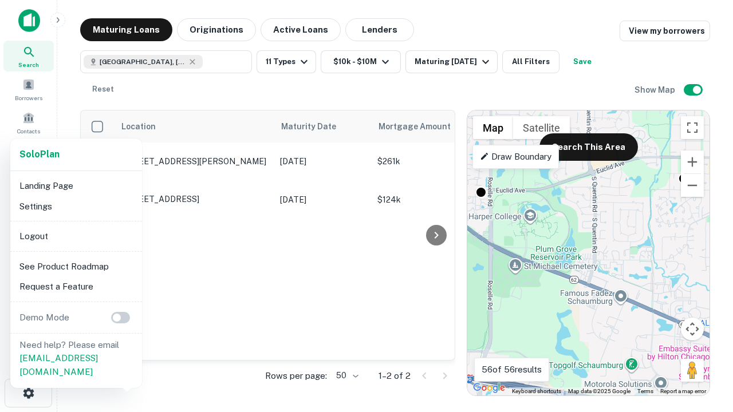 The height and width of the screenshot is (412, 733). What do you see at coordinates (76, 287) in the screenshot?
I see `li: Request a Feature` at bounding box center [76, 287].